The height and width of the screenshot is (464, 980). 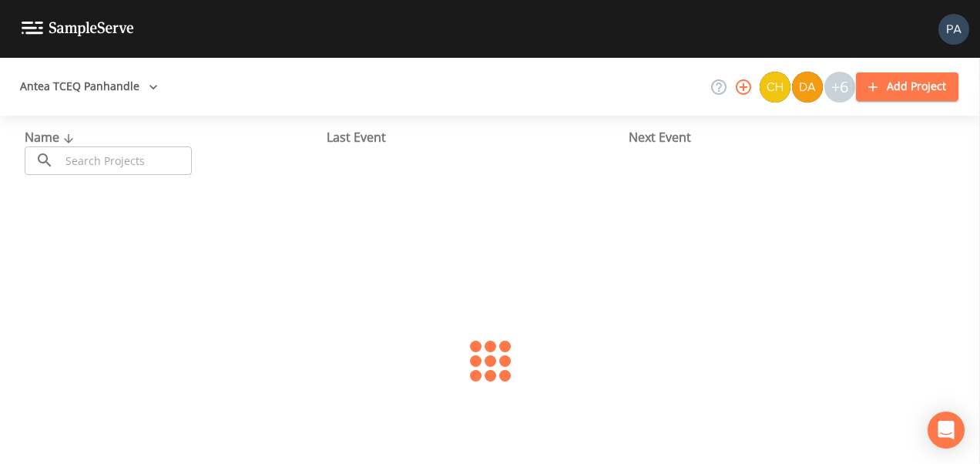 I want to click on div: +6, so click(x=840, y=87).